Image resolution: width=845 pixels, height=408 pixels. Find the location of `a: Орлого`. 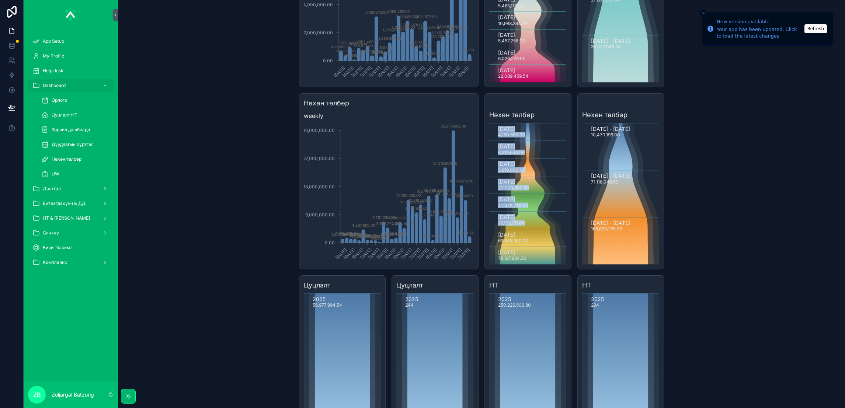

a: Орлого is located at coordinates (75, 100).